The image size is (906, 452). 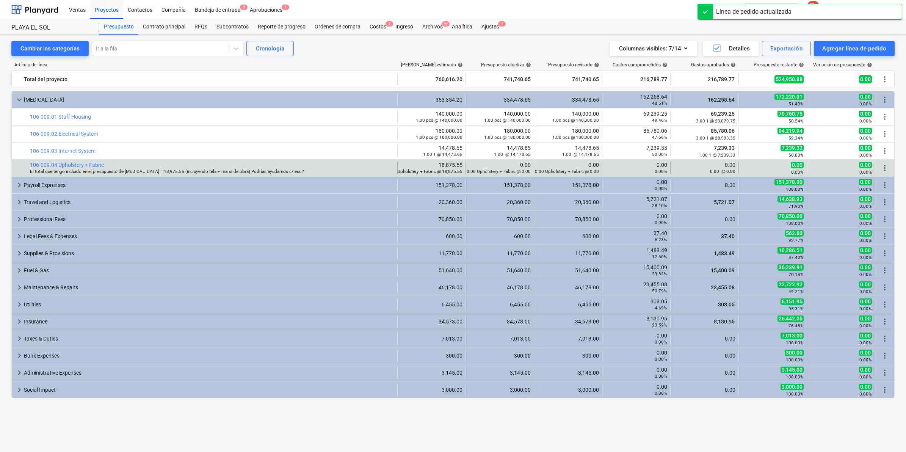 I want to click on small: 49.46%, so click(x=659, y=120).